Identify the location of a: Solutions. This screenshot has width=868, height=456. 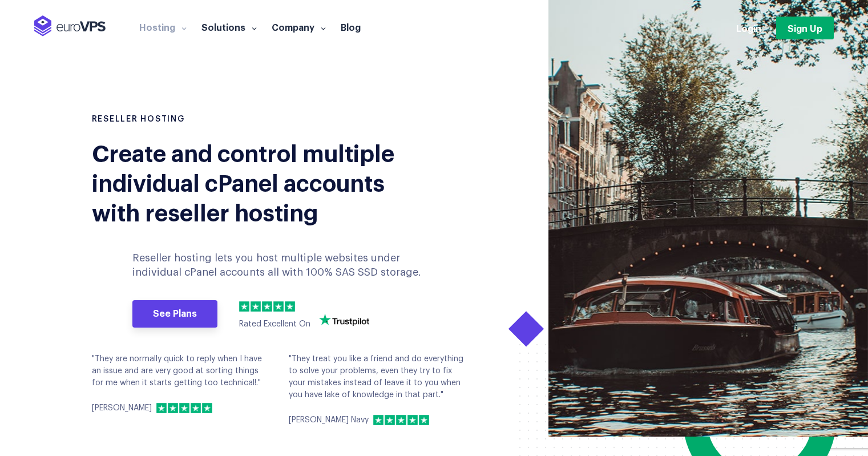
(229, 27).